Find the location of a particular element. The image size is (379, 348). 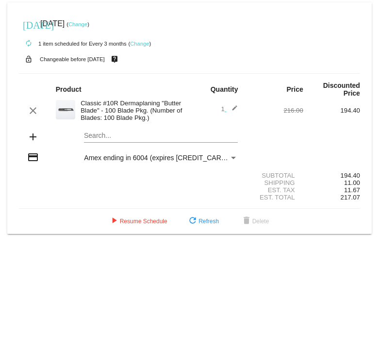

mat-icon: refresh is located at coordinates (193, 221).